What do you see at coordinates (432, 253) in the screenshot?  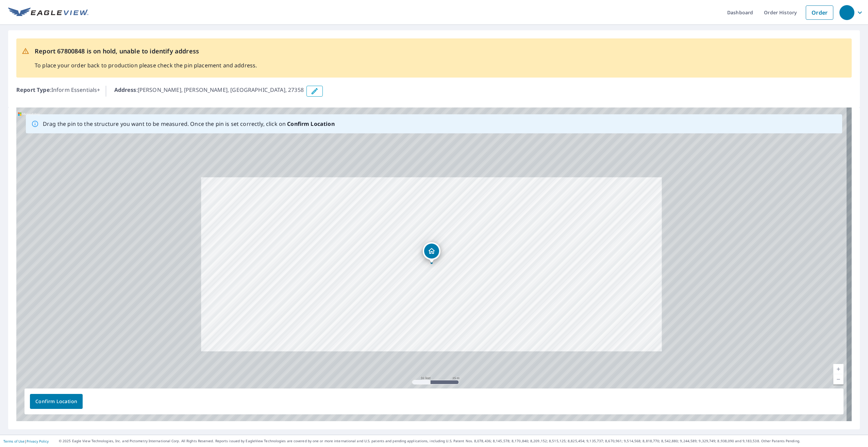 I see `div: Dropped pin, building 1, Residential property, Rebecca Dr Summerfield, NC 27358` at bounding box center [432, 253].